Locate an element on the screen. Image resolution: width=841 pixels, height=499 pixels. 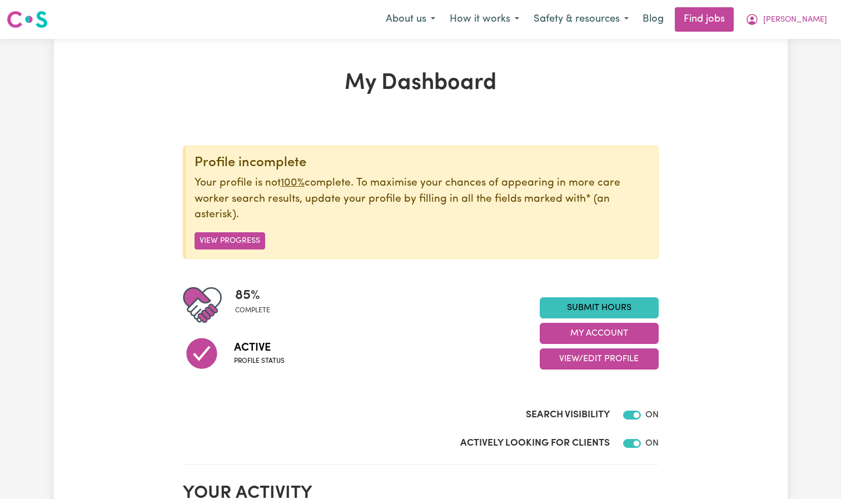
label: Actively Looking for Clients is located at coordinates (535, 444).